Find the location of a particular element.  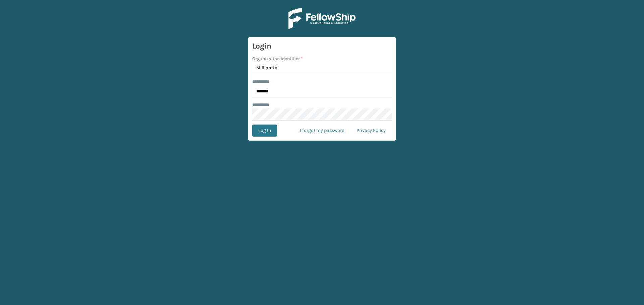

button: Log In is located at coordinates (265, 130).